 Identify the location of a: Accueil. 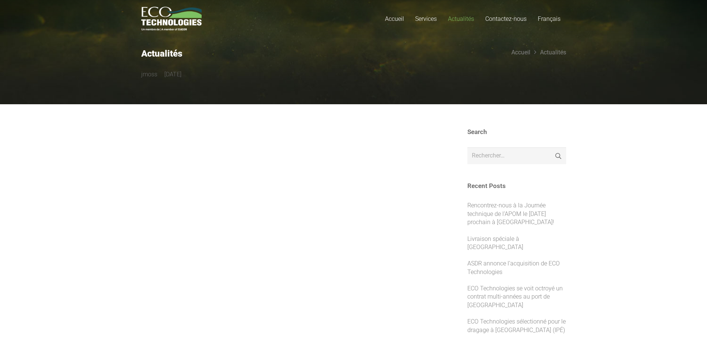
(521, 52).